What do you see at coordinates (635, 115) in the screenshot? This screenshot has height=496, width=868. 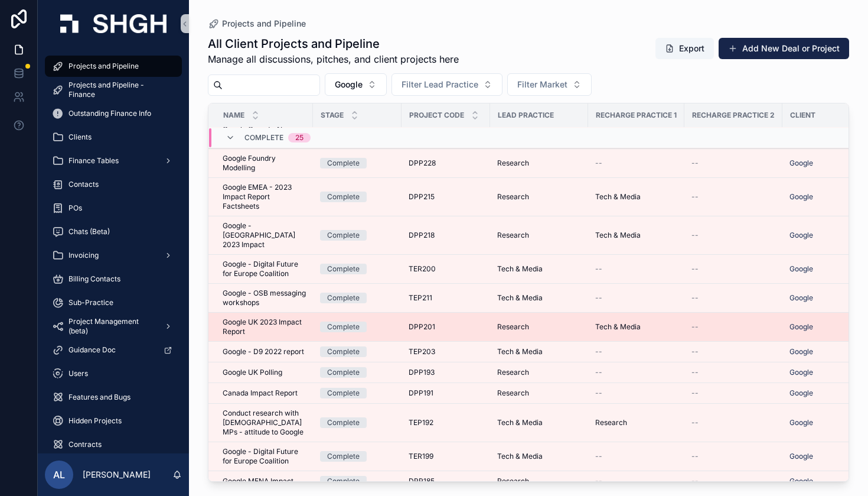 I see `span: Recharge Practice 1` at bounding box center [635, 115].